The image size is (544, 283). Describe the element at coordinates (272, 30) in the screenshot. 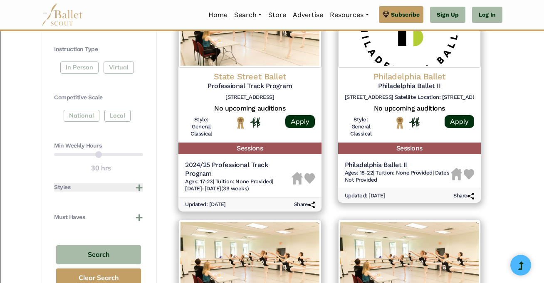

I see `div: Delete` at that location.